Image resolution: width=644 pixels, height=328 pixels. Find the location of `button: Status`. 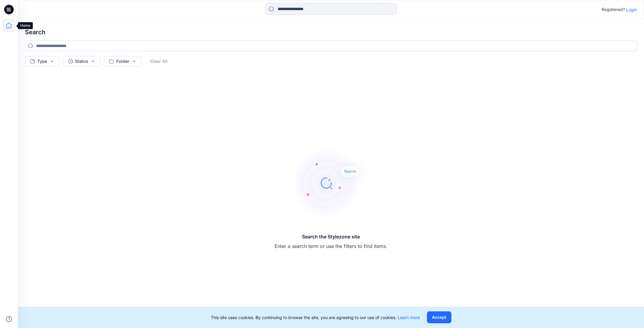

button: Status is located at coordinates (82, 61).